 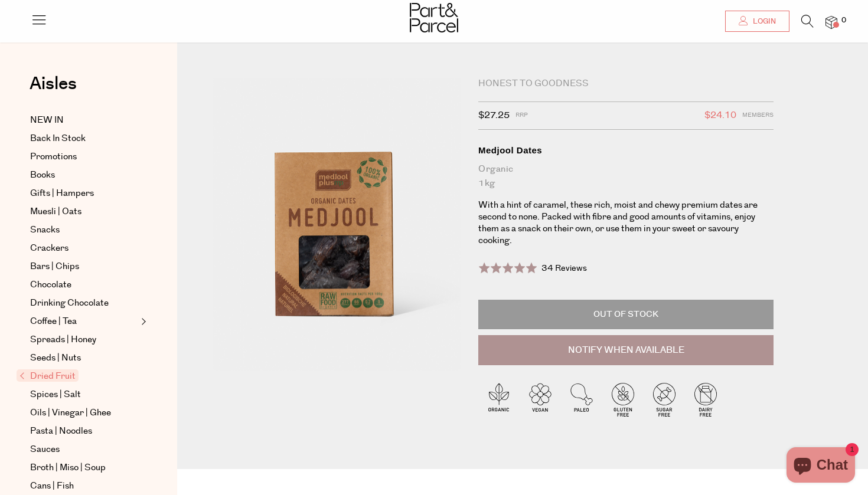 I want to click on a: Login, so click(x=757, y=21).